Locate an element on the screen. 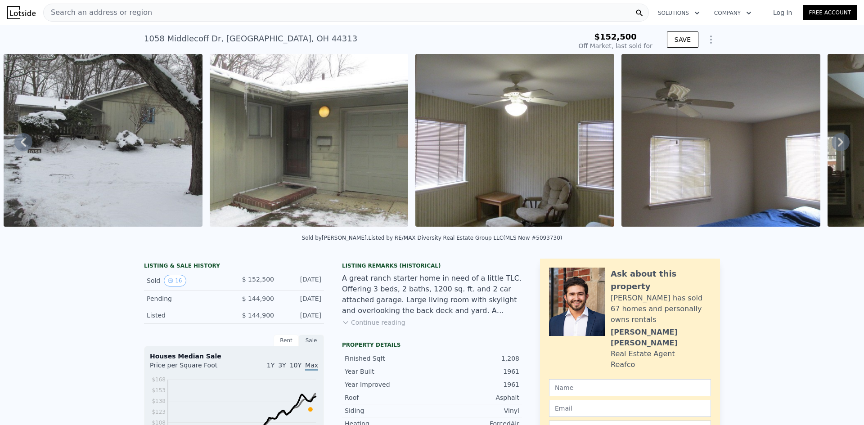  a: Log In is located at coordinates (783, 13).